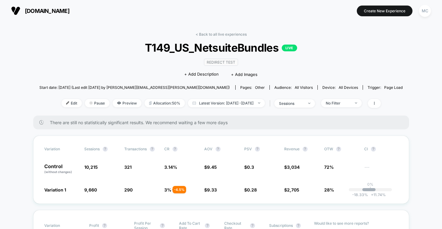 The height and width of the screenshot is (229, 442). What do you see at coordinates (293, 190) in the screenshot?
I see `span: 2,705` at bounding box center [293, 190].